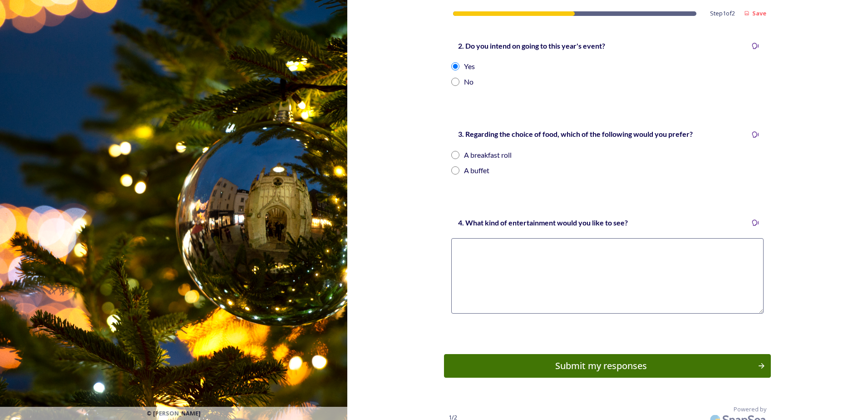  Describe the element at coordinates (532, 46) in the screenshot. I see `strong: 2. Do you intend on going to this year's event?` at that location.